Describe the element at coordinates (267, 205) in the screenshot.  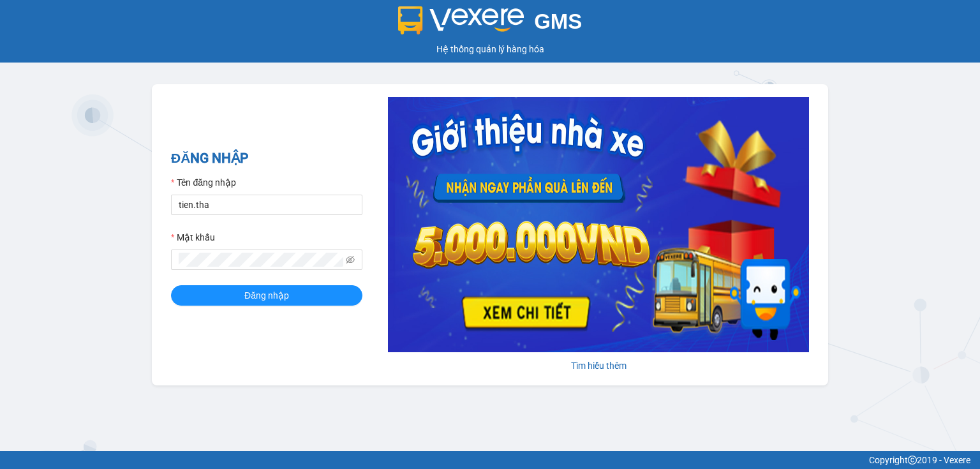
I see `input: Tên đăng nhập` at that location.